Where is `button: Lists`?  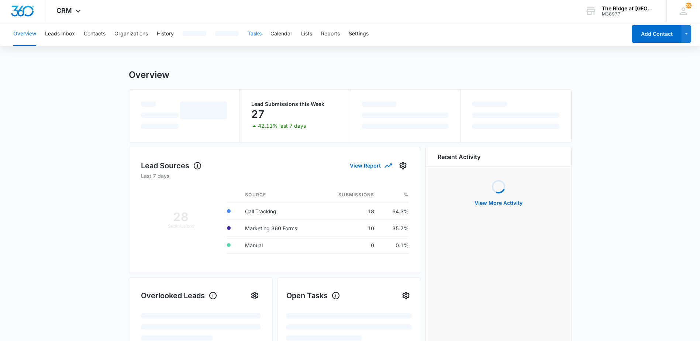 button: Lists is located at coordinates (307, 34).